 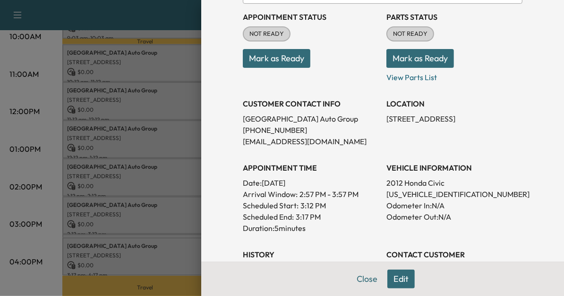 I want to click on span: 2:57 PM - 3:57 PM, so click(x=328, y=194).